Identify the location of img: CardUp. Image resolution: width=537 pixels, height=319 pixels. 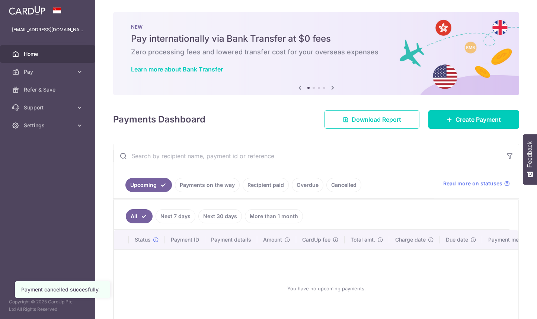
(27, 10).